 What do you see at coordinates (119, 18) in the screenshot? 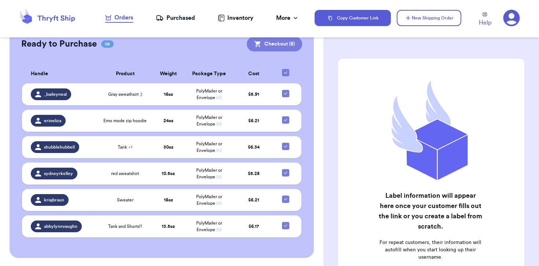
I see `a: Orders` at bounding box center [119, 18].